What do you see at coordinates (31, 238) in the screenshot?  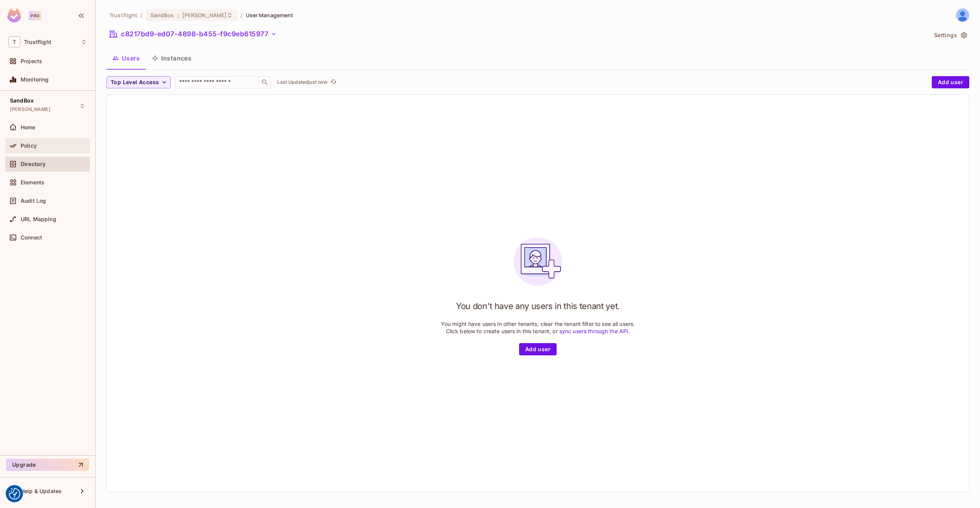 I see `span: Connect` at bounding box center [31, 238].